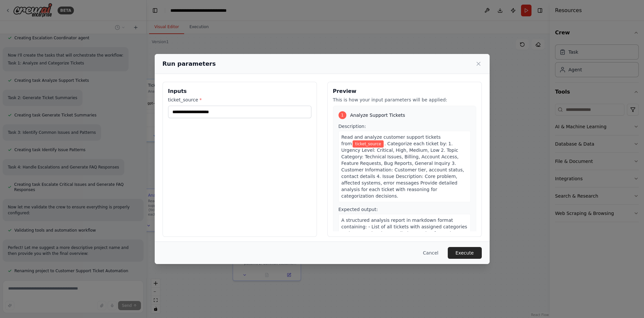 Image resolution: width=644 pixels, height=318 pixels. Describe the element at coordinates (465, 253) in the screenshot. I see `button: Execute` at that location.